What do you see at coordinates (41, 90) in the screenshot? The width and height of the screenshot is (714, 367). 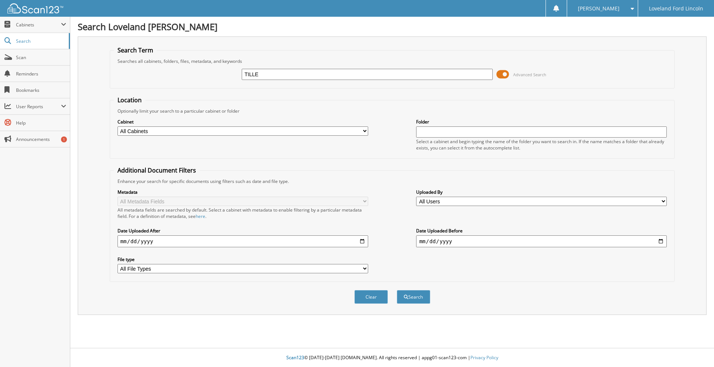 I see `span: Bookmarks` at bounding box center [41, 90].